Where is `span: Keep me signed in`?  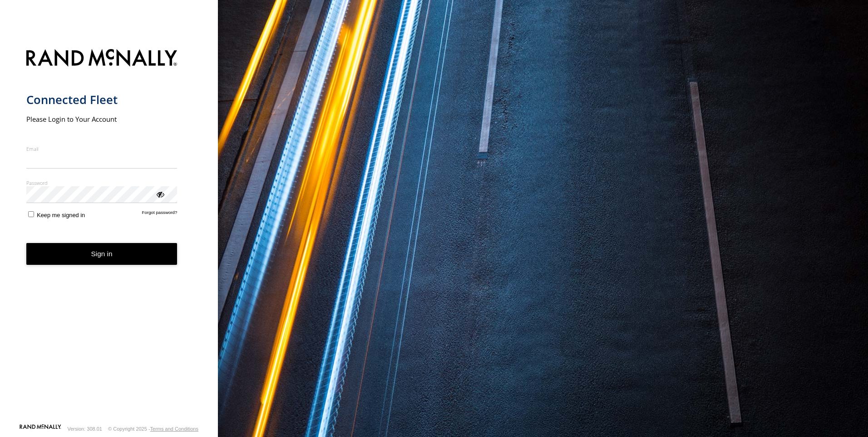 span: Keep me signed in is located at coordinates (61, 215).